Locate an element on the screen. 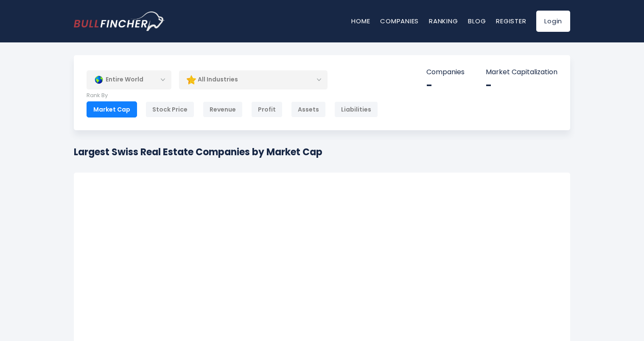 The height and width of the screenshot is (341, 644). p: Companies is located at coordinates (446, 72).